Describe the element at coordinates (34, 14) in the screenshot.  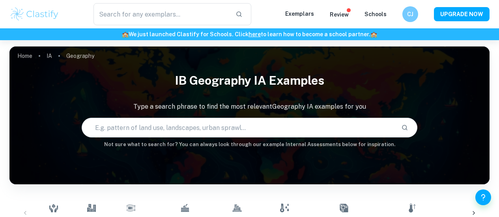
I see `a: Clastify logo` at that location.